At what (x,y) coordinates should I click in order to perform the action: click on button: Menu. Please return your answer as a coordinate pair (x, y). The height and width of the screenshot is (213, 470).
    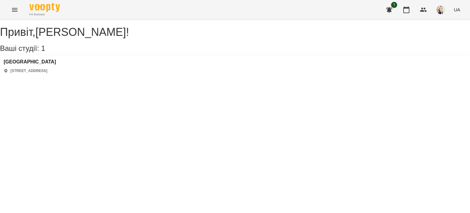
    Looking at the image, I should click on (15, 10).